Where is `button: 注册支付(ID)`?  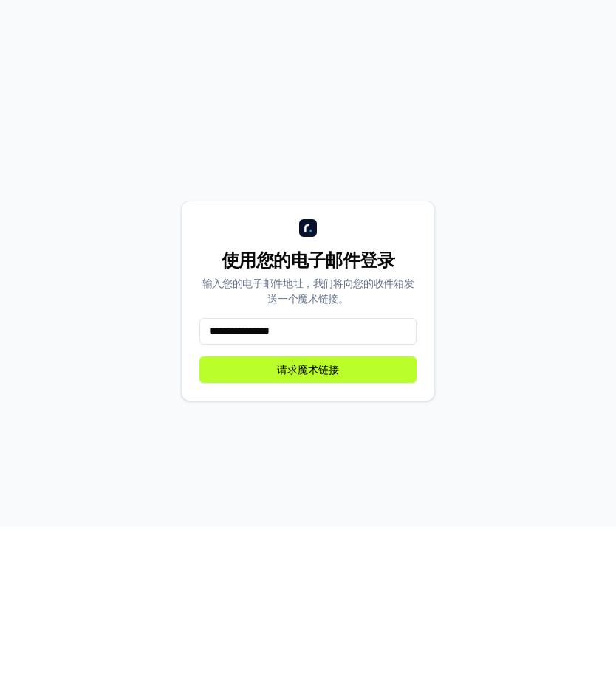
button: 注册支付(ID) is located at coordinates (500, 64).